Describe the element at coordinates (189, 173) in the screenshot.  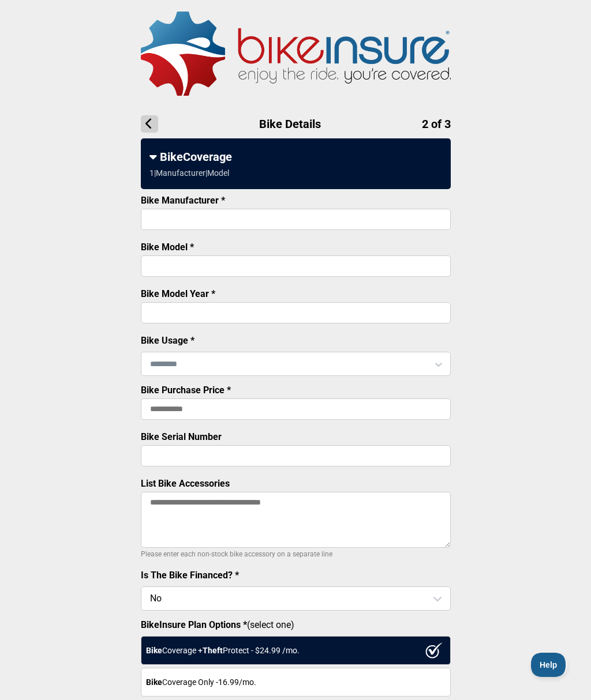
I see `div: 1 | Manufacturer | Model` at that location.